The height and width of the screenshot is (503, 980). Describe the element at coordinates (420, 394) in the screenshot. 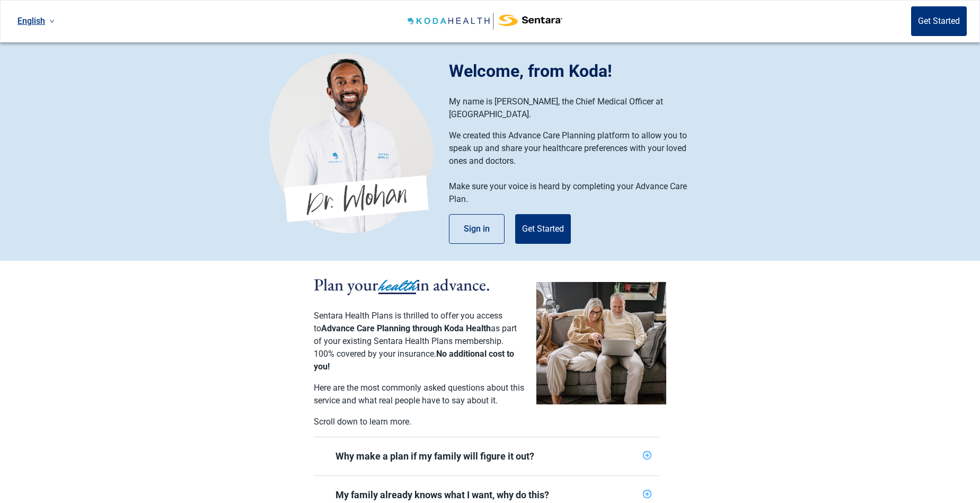

I see `p: Here are the most commonly asked questions about this service and what real people have to say ab...` at that location.